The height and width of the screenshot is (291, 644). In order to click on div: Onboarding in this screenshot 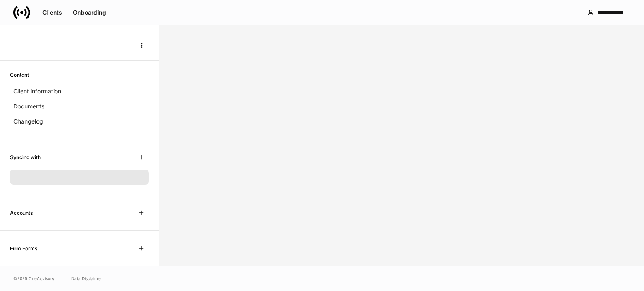, I will do `click(89, 12)`.